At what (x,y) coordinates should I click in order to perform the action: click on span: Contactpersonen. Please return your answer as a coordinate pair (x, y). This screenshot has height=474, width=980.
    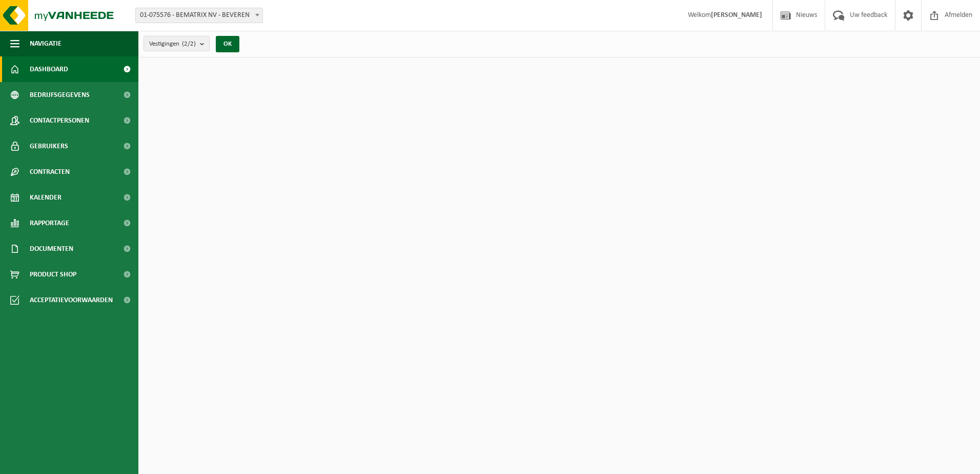
    Looking at the image, I should click on (60, 120).